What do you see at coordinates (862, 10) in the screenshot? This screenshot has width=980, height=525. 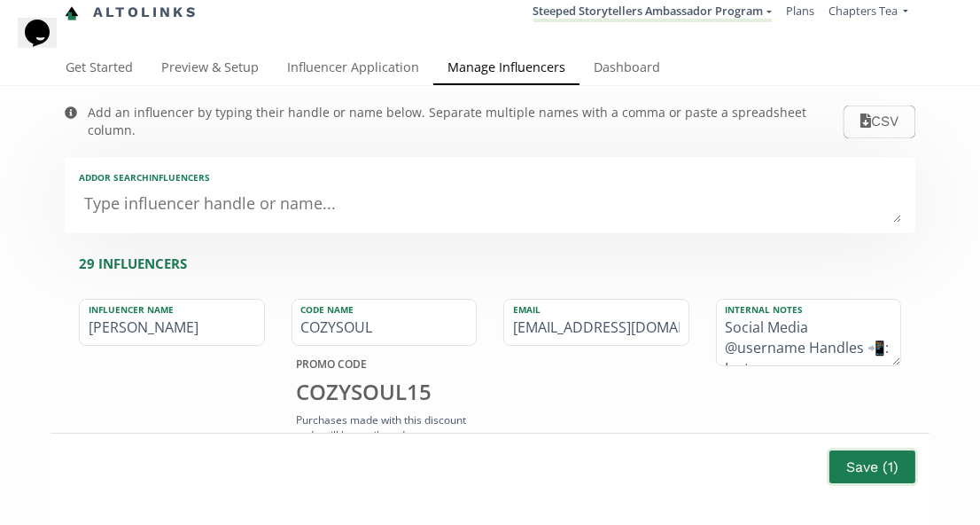 I see `span: Chapters Tea` at bounding box center [862, 10].